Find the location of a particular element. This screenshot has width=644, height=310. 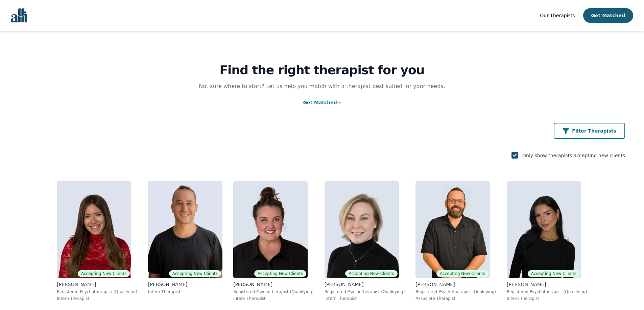

span: Our Therapists is located at coordinates (557, 16).